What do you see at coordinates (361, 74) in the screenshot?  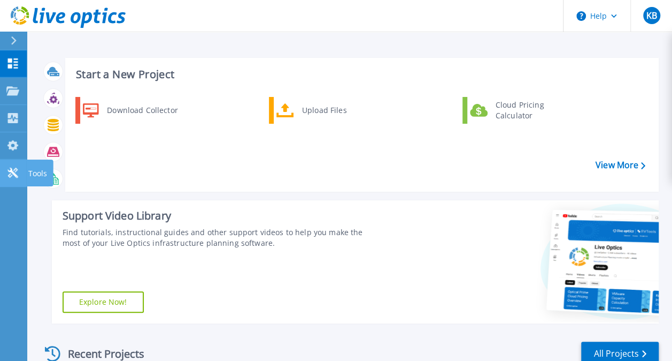 I see `h3: Start a New Project` at bounding box center [361, 74].